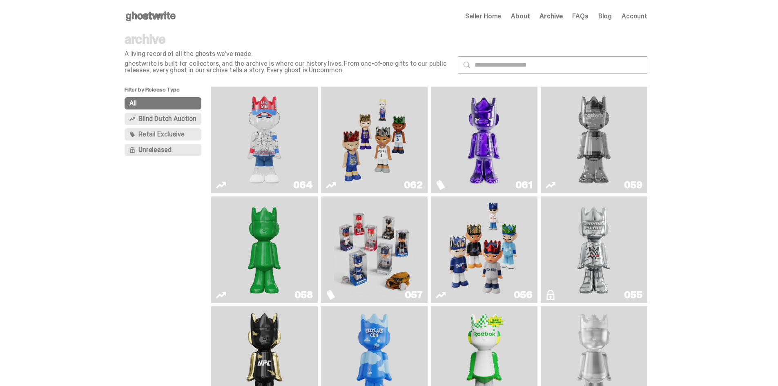  Describe the element at coordinates (580, 16) in the screenshot. I see `span: FAQs` at that location.